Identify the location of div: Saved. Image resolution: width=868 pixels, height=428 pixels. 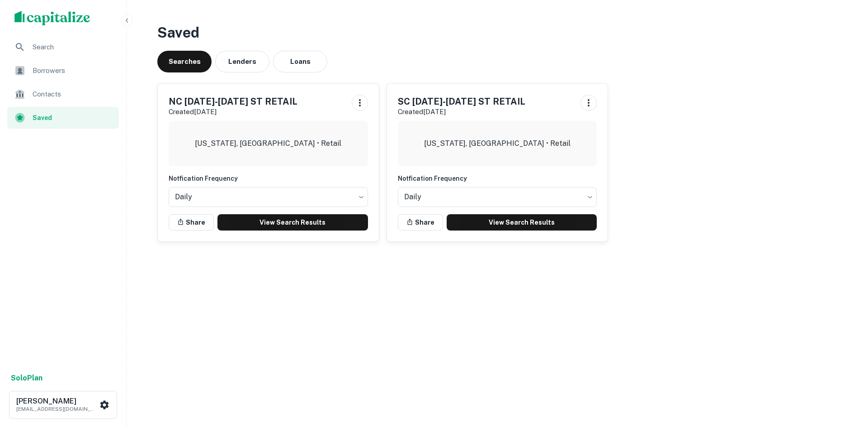
(63, 118).